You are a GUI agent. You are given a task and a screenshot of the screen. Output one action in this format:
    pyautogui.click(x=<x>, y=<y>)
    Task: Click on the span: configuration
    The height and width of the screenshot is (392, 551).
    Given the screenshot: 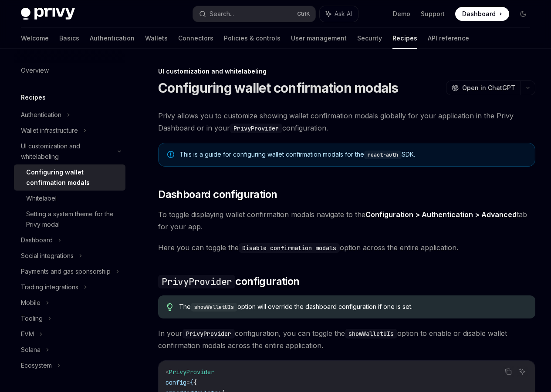 What is the action you would take?
    pyautogui.click(x=229, y=282)
    